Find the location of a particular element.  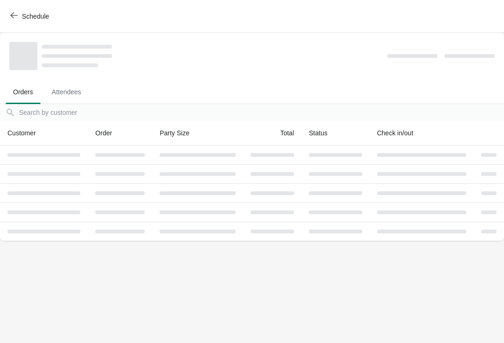

span: Orders is located at coordinates (23, 92).